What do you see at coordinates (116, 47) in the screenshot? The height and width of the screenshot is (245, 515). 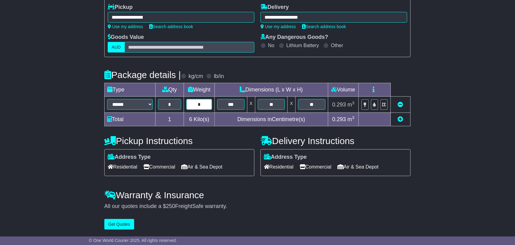 I see `label: AUD` at bounding box center [116, 47].